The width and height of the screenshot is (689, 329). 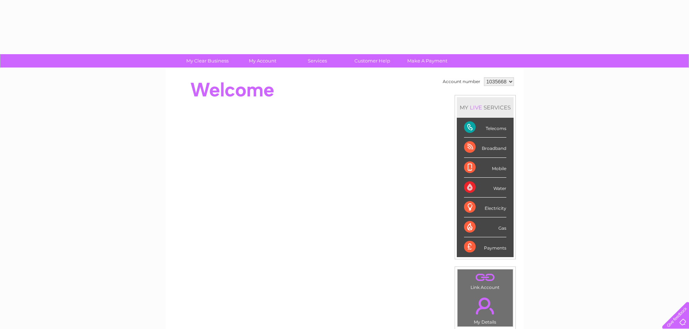 I want to click on div: Electricity, so click(x=485, y=208).